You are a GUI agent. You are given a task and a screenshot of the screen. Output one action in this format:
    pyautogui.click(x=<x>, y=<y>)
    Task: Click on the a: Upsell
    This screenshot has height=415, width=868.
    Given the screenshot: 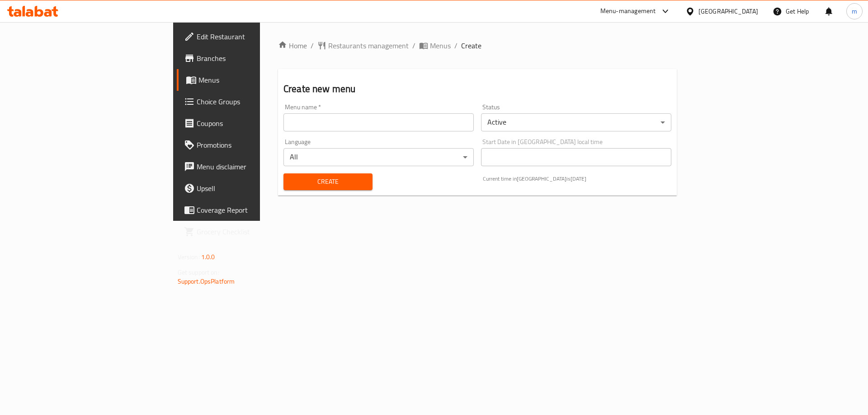 What is the action you would take?
    pyautogui.click(x=247, y=189)
    